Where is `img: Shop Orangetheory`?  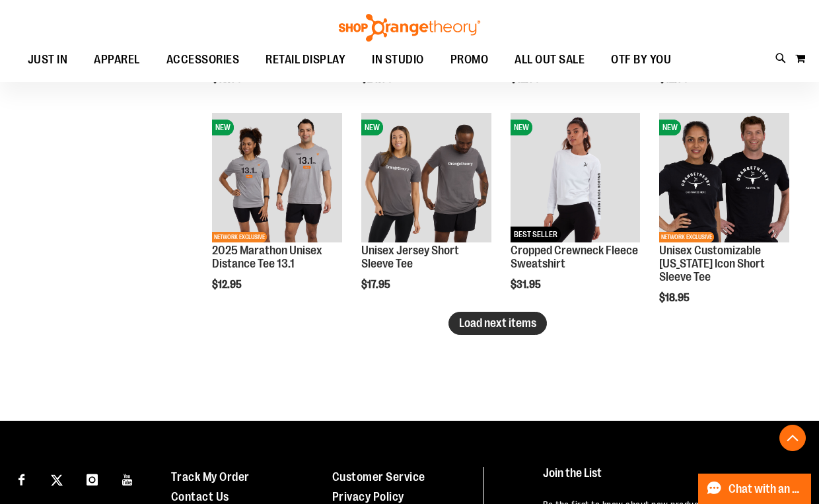
img: Shop Orangetheory is located at coordinates (410, 27).